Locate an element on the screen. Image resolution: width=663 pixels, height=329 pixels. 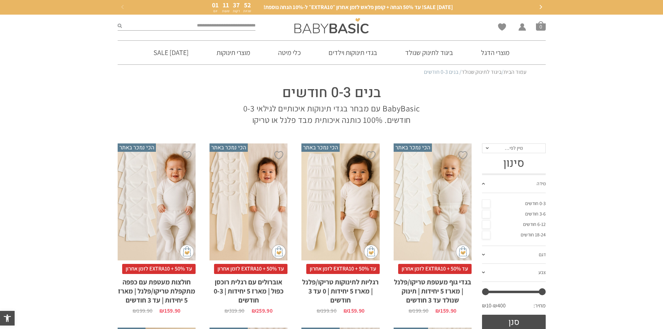
span: 01 is located at coordinates (215, 5).